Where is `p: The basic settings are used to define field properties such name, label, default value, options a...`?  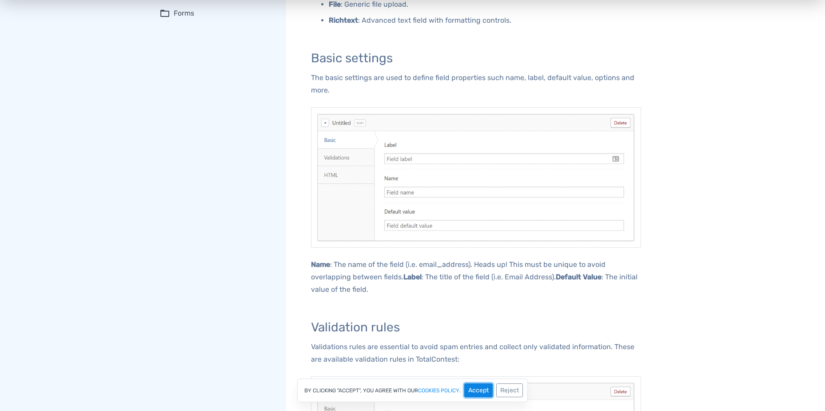 p: The basic settings are used to define field properties such name, label, default value, options a... is located at coordinates (476, 84).